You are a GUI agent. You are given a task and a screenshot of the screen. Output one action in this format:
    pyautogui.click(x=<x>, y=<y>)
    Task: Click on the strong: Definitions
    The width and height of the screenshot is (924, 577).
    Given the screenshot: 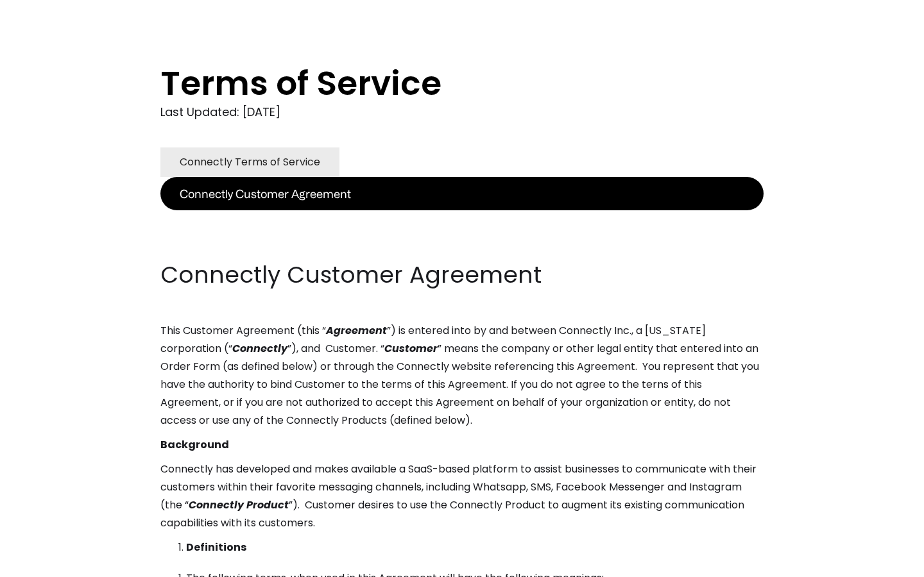 What is the action you would take?
    pyautogui.click(x=217, y=547)
    